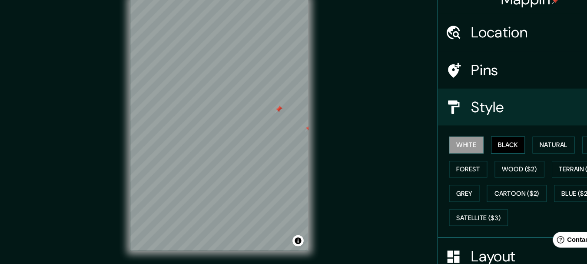 The height and width of the screenshot is (264, 587). I want to click on button: Grey, so click(438, 197).